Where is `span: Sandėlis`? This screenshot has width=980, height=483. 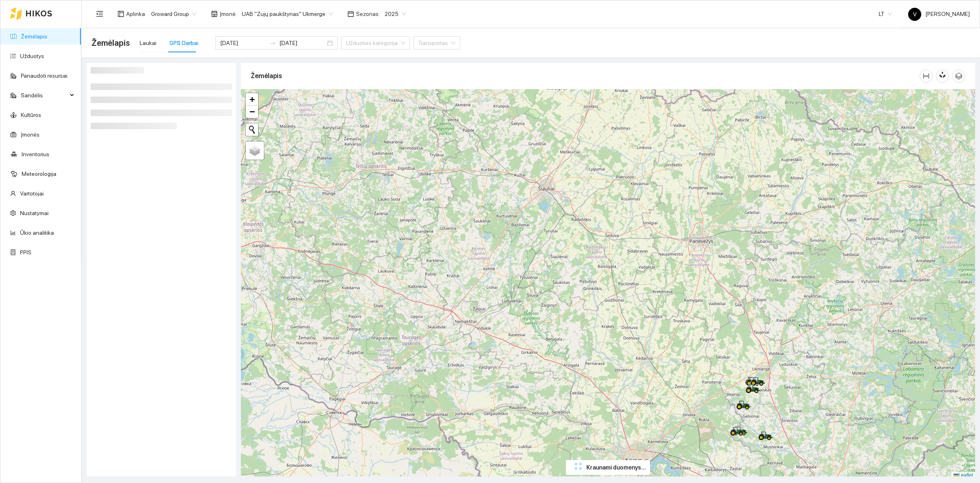 span: Sandėlis is located at coordinates (45, 95).